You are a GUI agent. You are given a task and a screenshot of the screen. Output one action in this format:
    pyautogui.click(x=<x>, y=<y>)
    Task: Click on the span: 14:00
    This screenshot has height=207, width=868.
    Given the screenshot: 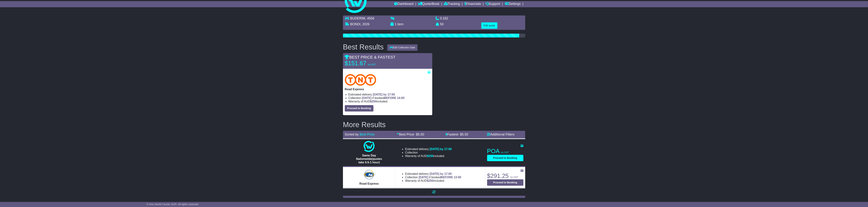 What is the action you would take?
    pyautogui.click(x=401, y=98)
    